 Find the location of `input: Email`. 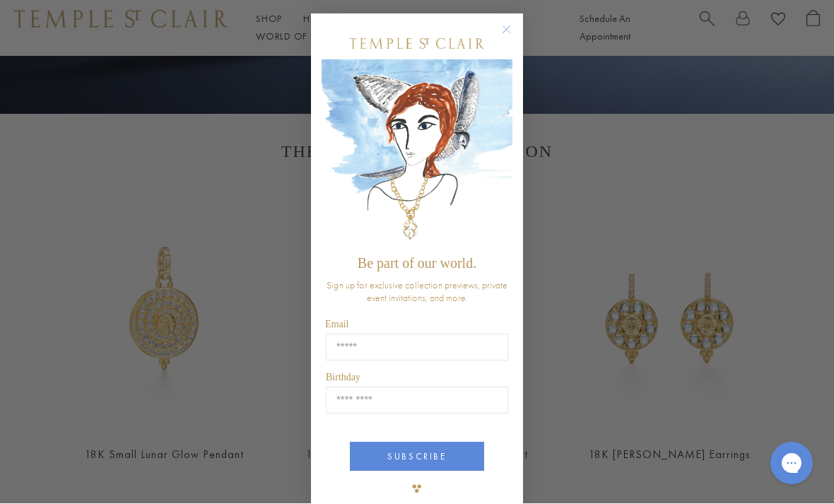

input: Email is located at coordinates (417, 348).